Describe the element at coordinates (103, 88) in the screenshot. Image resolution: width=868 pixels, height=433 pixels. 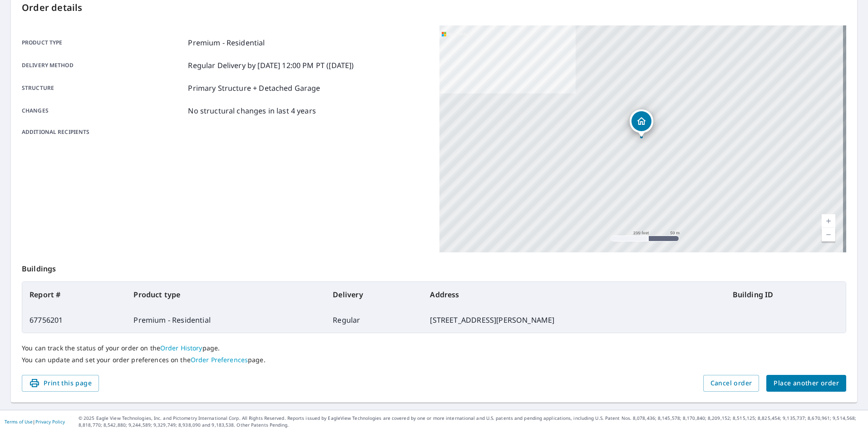
I see `p: Structure` at that location.